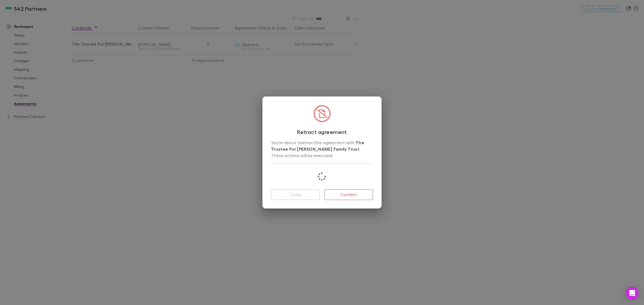 This screenshot has height=305, width=644. I want to click on div: Open Intercom Messenger, so click(632, 293).